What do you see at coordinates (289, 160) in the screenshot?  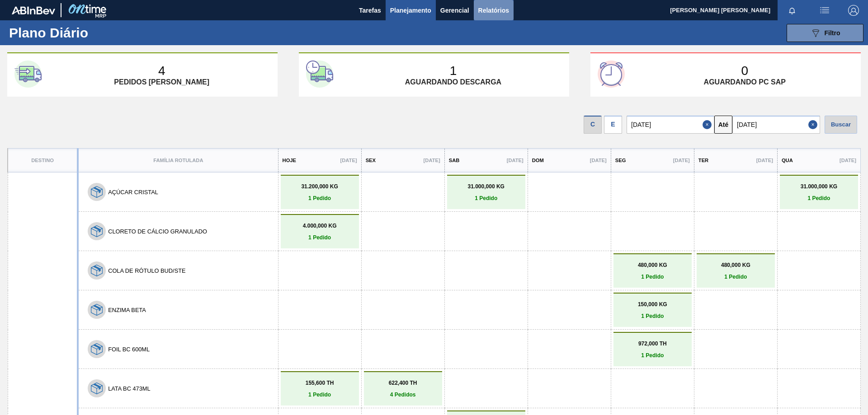 I see `p: Hoje` at bounding box center [289, 160].